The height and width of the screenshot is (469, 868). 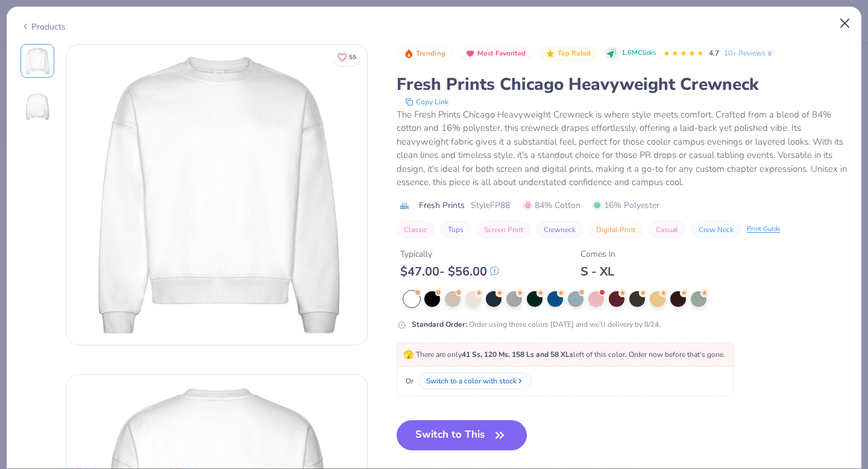 I want to click on div: Typically, so click(x=450, y=254).